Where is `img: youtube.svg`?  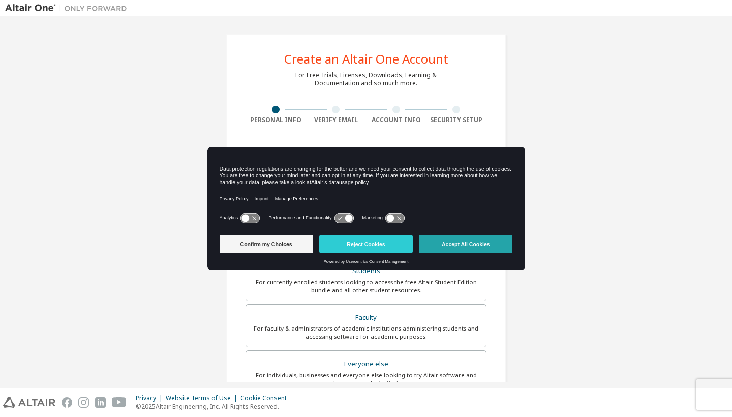 img: youtube.svg is located at coordinates (119, 402).